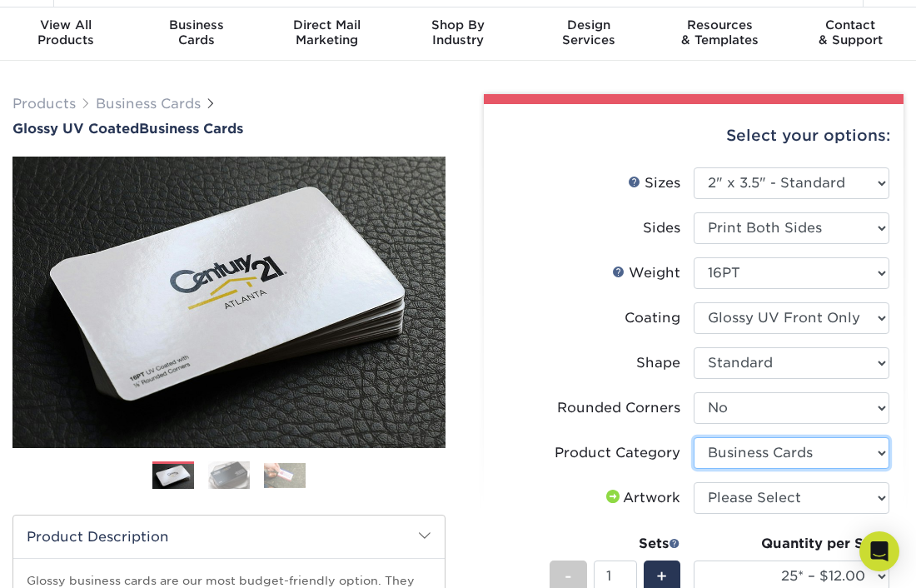 This screenshot has width=916, height=588. I want to click on div: Quantity per Set, so click(791, 543).